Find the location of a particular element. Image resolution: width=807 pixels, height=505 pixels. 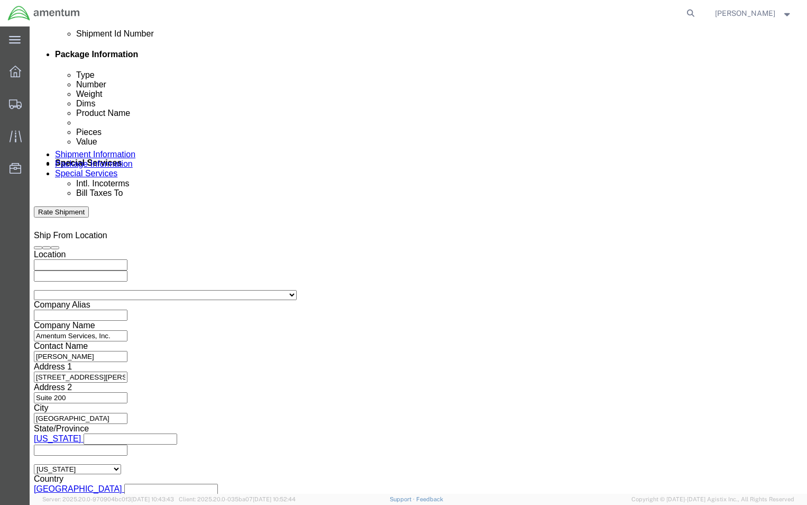

img: logo is located at coordinates (44, 13).